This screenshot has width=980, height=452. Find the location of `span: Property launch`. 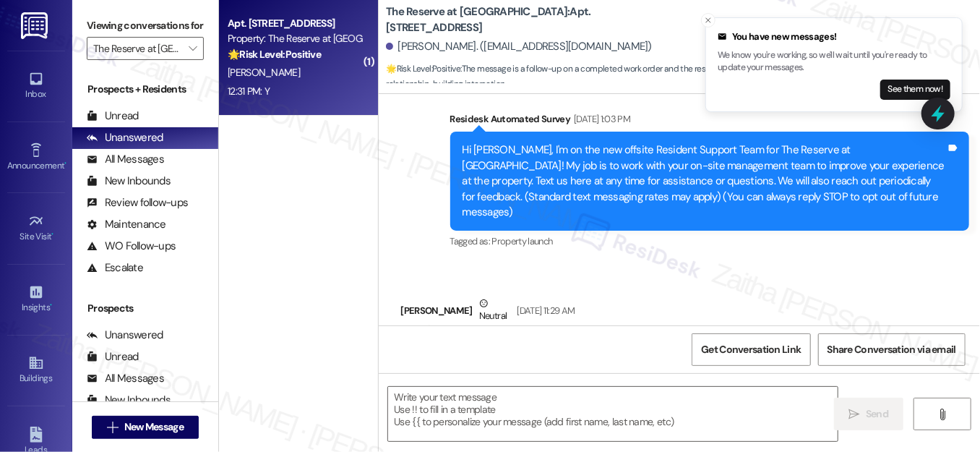

span: Property launch is located at coordinates (522, 240).